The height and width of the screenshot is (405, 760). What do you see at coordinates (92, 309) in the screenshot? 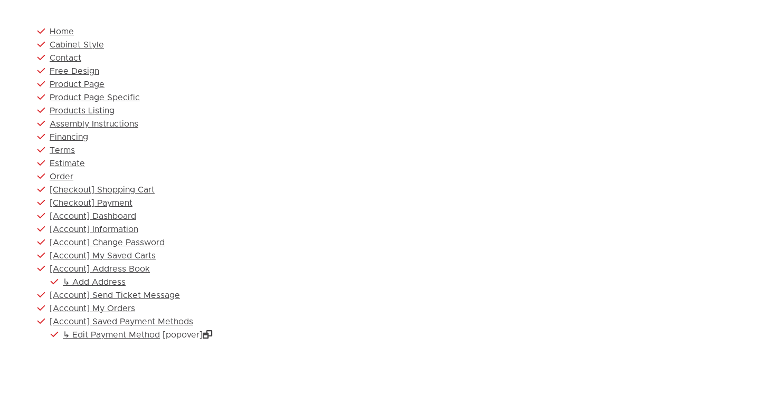
I see `a: [Account] My Orders` at bounding box center [92, 309].